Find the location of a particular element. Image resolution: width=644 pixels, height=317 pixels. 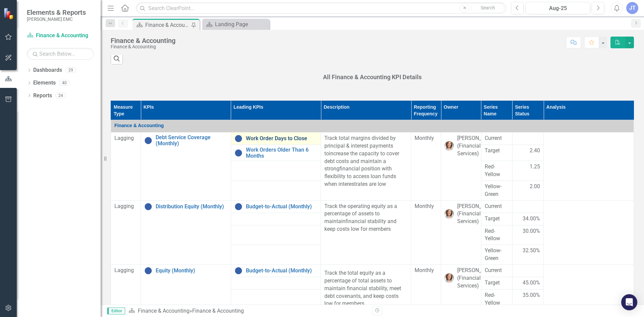

span: 30.00% is located at coordinates (532, 231).